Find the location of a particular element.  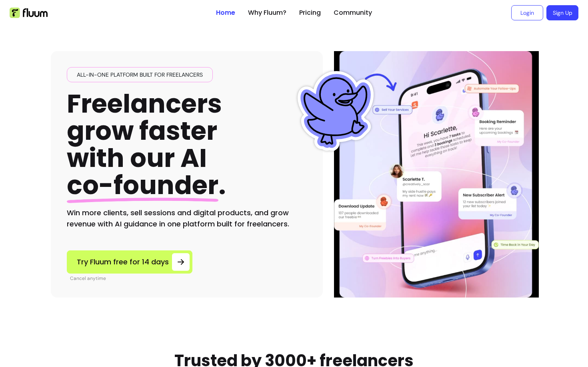

img: Fluum Duck sticker is located at coordinates (335, 111).